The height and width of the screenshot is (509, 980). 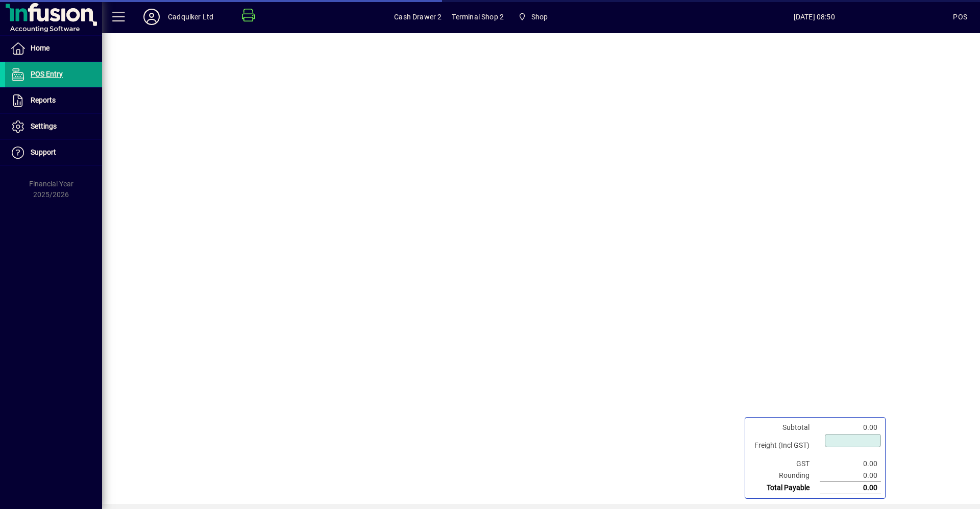 What do you see at coordinates (40, 48) in the screenshot?
I see `span: Home` at bounding box center [40, 48].